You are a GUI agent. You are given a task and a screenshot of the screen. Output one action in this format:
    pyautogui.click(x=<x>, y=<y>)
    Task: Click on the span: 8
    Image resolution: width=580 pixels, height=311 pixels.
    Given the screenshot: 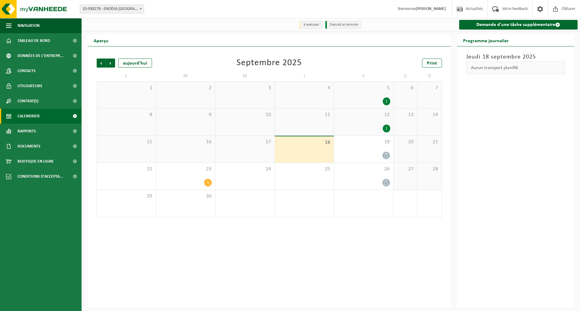 What is the action you would take?
    pyautogui.click(x=126, y=115)
    